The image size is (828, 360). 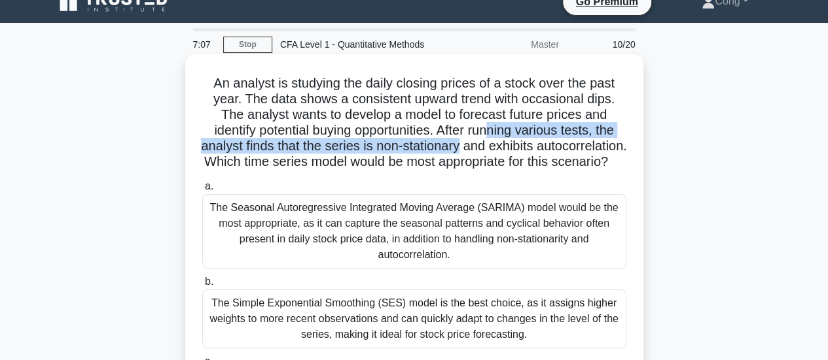 What do you see at coordinates (414, 319) in the screenshot?
I see `div: The Simple Exponential Smoothing (SES) model is the best choice, as it assigns higher weights to ...` at bounding box center [414, 319].